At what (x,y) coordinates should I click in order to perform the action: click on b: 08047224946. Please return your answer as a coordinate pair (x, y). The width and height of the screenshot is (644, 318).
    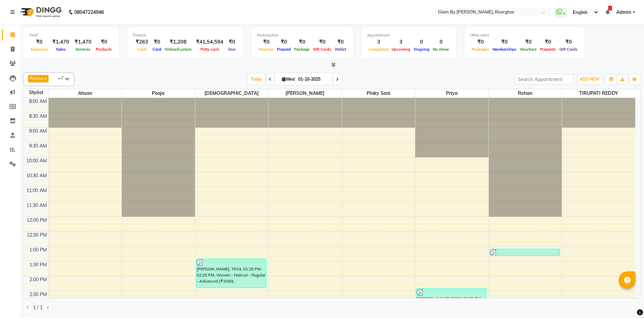
    Looking at the image, I should click on (89, 12).